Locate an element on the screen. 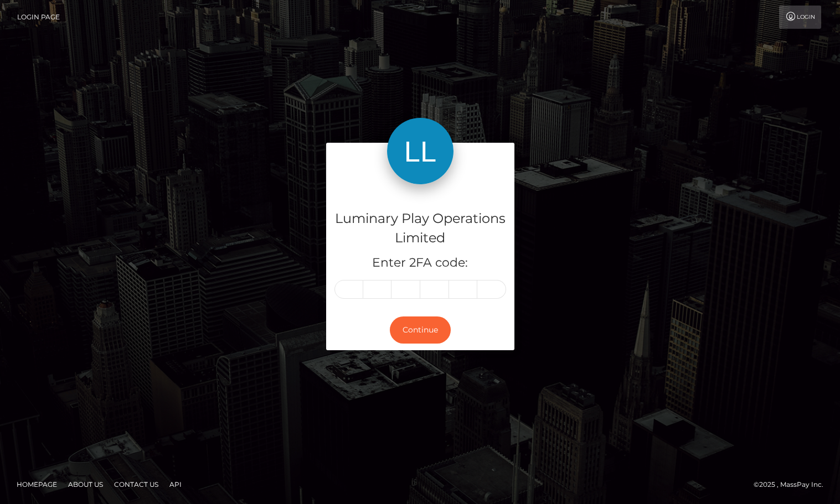  a: Homepage is located at coordinates (37, 484).